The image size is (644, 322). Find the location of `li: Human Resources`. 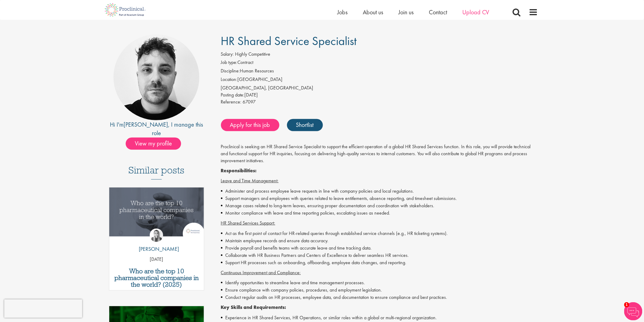

li: Human Resources is located at coordinates (380, 72).